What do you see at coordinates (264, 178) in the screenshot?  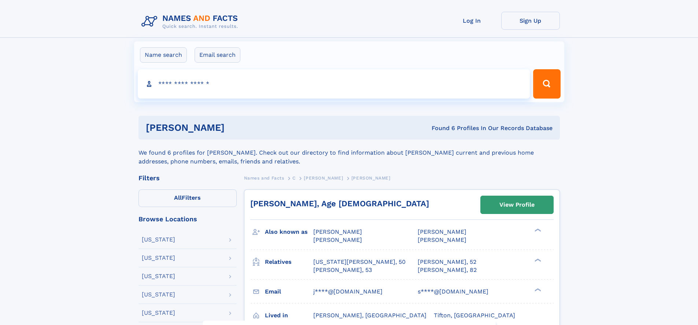 I see `a: Names and Facts` at bounding box center [264, 178].